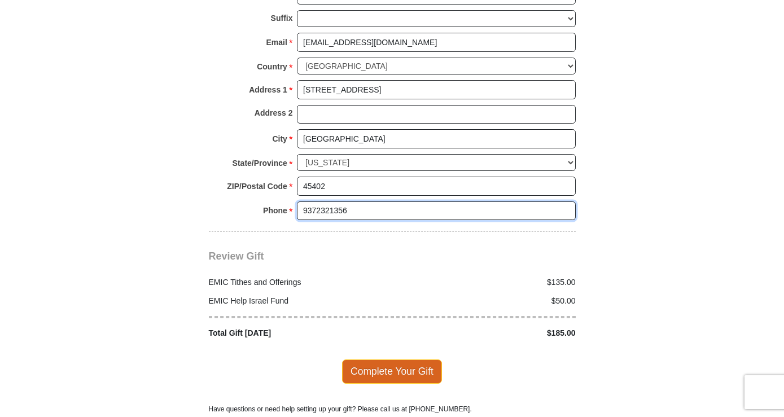  Describe the element at coordinates (280, 139) in the screenshot. I see `strong: City` at that location.